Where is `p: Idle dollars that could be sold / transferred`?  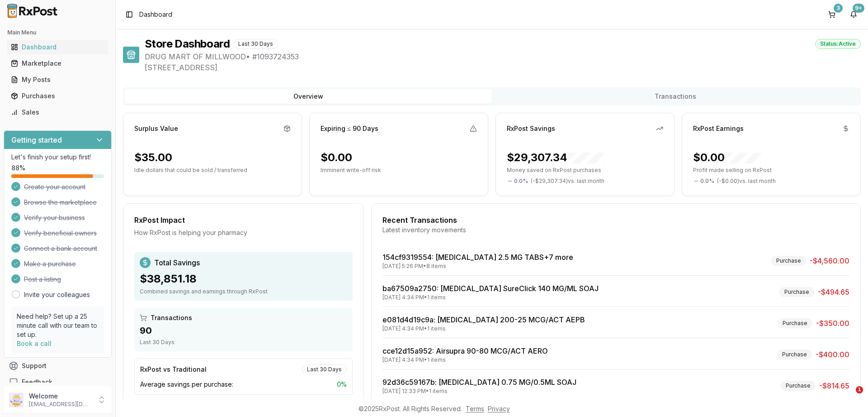
p: Idle dollars that could be sold / transferred is located at coordinates (212, 170).